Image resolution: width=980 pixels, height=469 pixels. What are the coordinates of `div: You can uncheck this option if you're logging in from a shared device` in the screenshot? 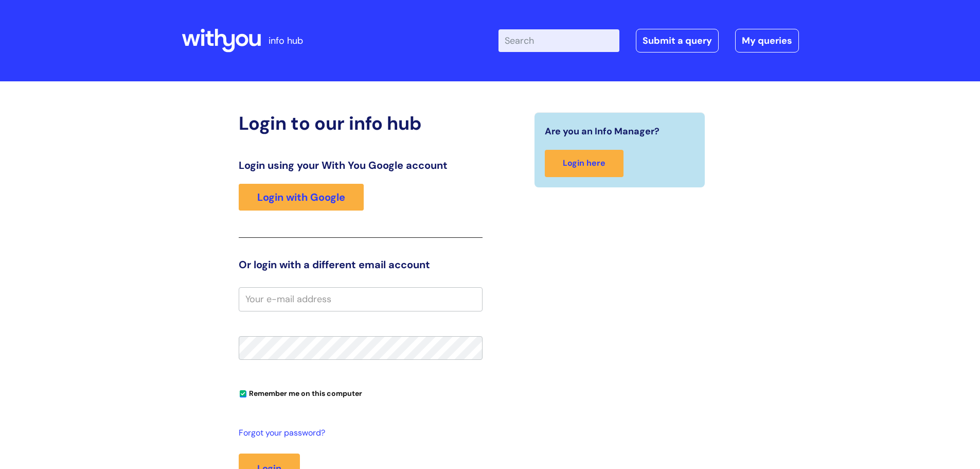 It's located at (361, 393).